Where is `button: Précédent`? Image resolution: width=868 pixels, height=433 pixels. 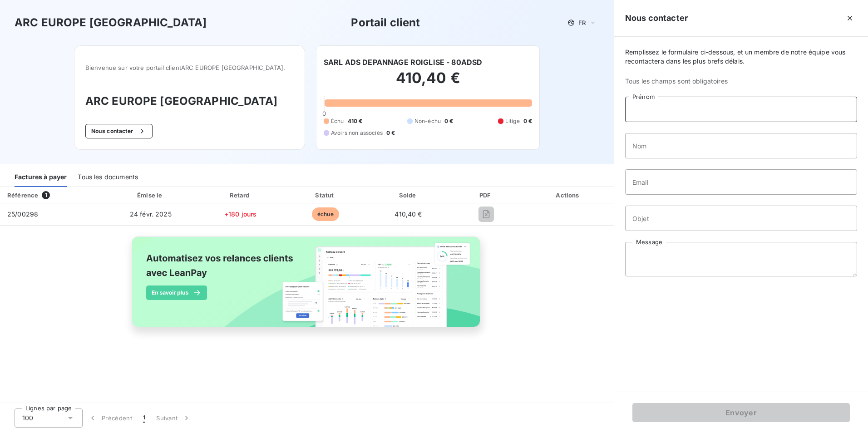
button: Précédent is located at coordinates (110, 418).